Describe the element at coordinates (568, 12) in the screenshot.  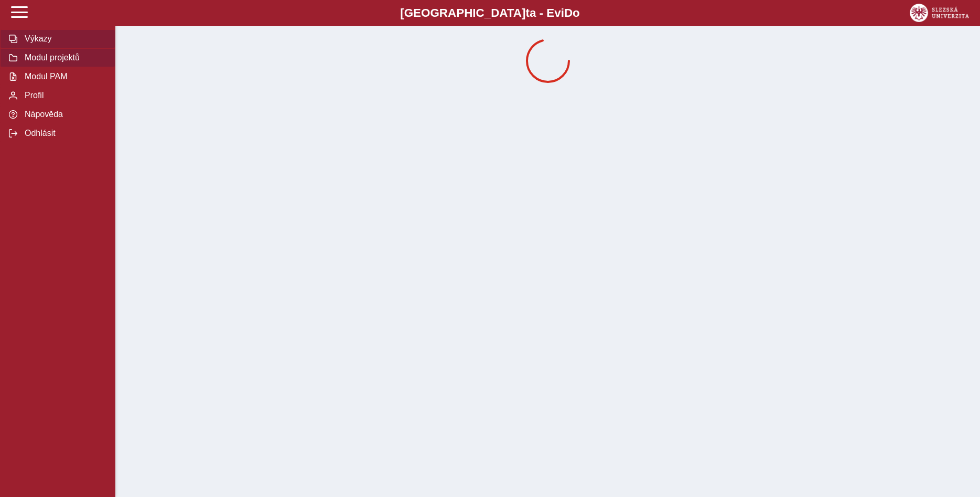
I see `span: D` at that location.